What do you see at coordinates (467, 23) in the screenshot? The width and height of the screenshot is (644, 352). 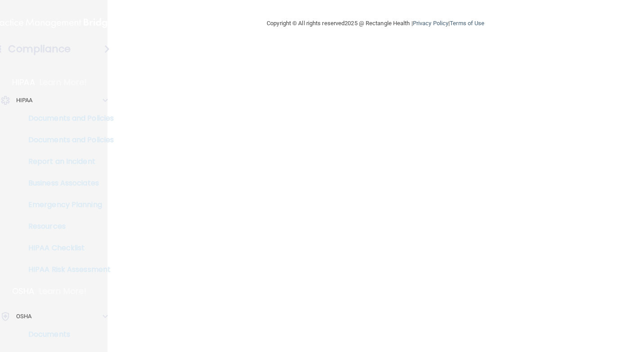 I see `a: Terms of Use` at bounding box center [467, 23].